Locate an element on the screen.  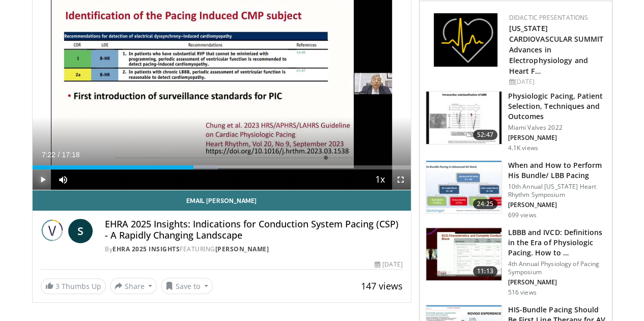
p: Miami Valves 2022 is located at coordinates (557, 128).